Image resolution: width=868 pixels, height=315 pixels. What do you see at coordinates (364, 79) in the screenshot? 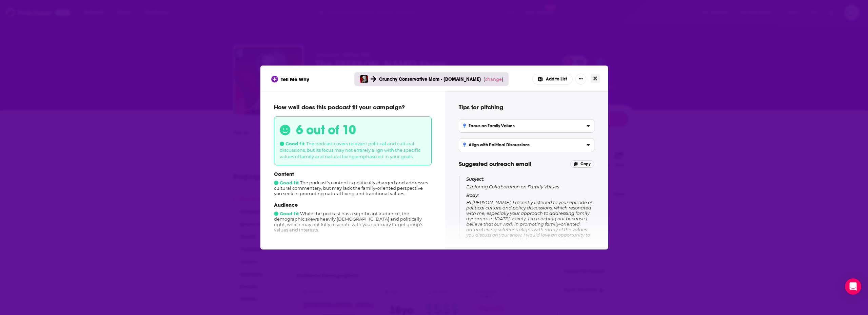
I see `a: The Megyn Kelly Show` at bounding box center [364, 79].